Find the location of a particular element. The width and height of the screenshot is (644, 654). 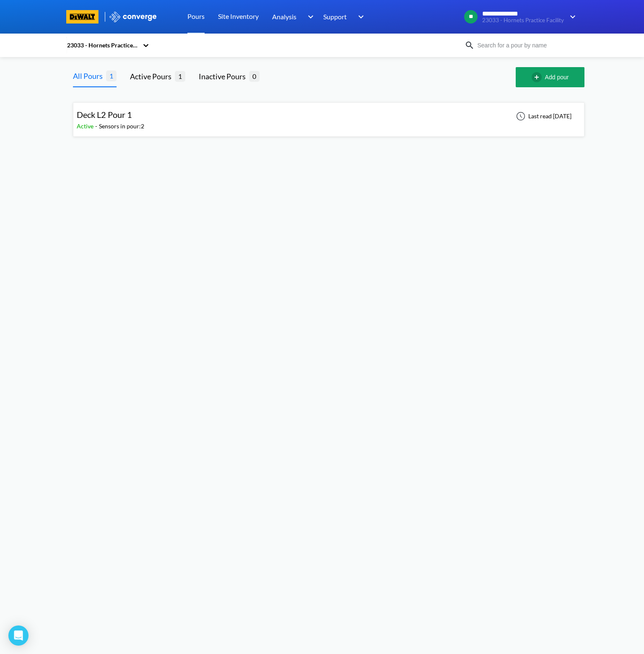

div: All Pours is located at coordinates (89, 76).